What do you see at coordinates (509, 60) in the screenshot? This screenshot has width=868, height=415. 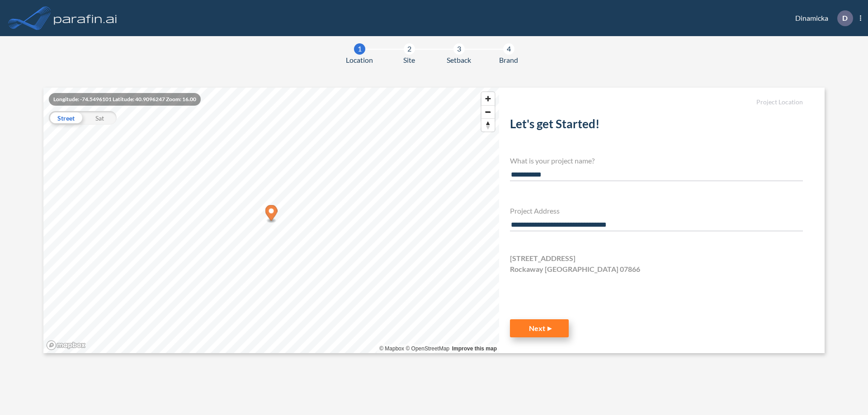 I see `span: Brand` at bounding box center [509, 60].